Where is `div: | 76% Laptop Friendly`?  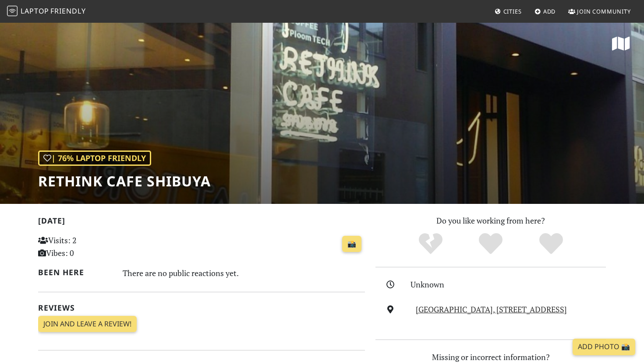 div: | 76% Laptop Friendly is located at coordinates (95, 158).